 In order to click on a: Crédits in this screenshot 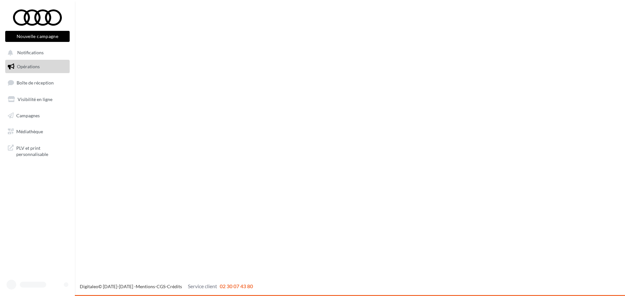, I will do `click(174, 287)`.